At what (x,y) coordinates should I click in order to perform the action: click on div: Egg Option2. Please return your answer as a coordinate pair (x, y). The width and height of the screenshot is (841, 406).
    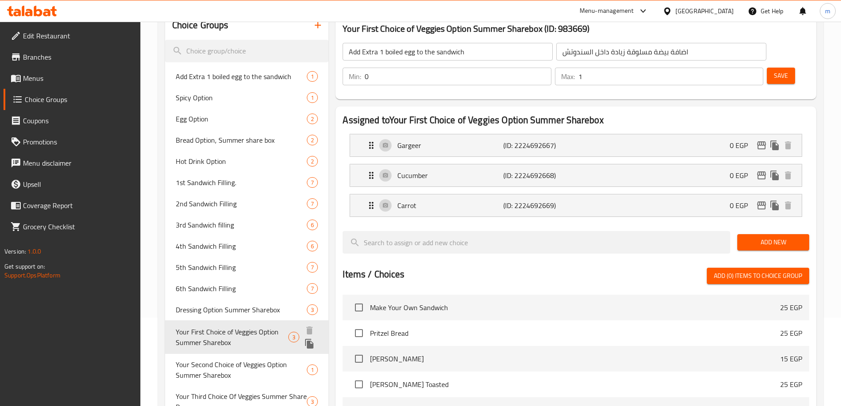
    Looking at the image, I should click on (247, 119).